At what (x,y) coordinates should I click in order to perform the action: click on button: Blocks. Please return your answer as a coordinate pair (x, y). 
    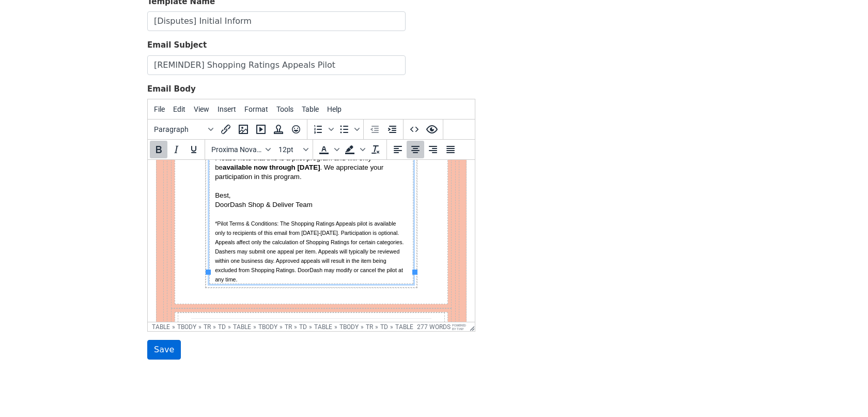
    Looking at the image, I should click on (184, 129).